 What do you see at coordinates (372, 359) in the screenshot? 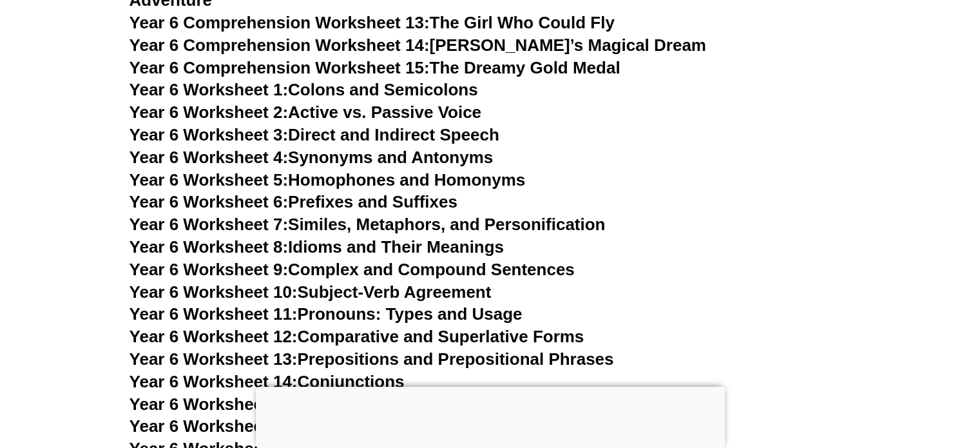
I see `a: Year 6 Worksheet 13:Prepositions and Prepositional Phrases` at bounding box center [372, 359].